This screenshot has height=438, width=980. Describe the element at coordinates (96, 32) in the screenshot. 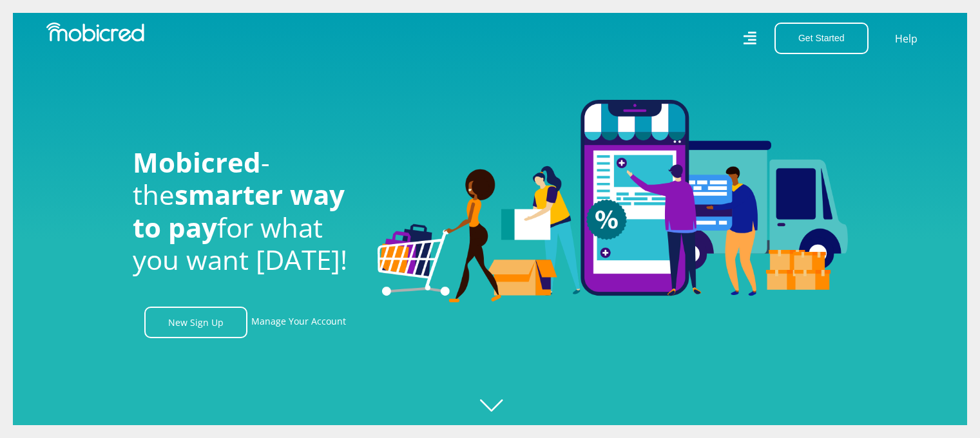

I see `img: Mobicred` at that location.